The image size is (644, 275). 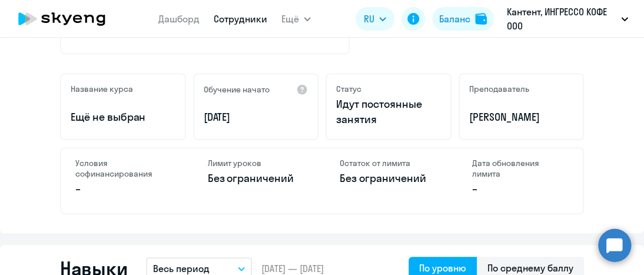 What do you see at coordinates (463, 19) in the screenshot?
I see `a: Балансbalance` at bounding box center [463, 19].